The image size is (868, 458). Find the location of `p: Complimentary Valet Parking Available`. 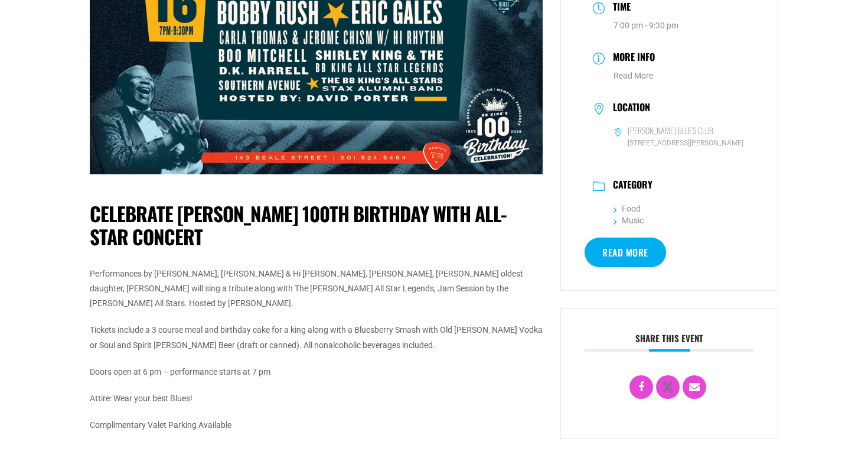

p: Complimentary Valet Parking Available is located at coordinates (316, 425).